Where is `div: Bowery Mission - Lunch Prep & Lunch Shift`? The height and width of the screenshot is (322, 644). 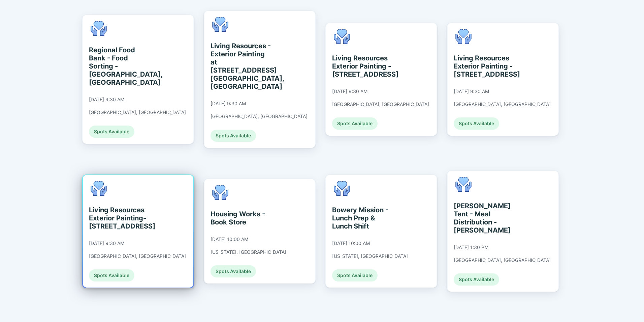
div: Bowery Mission - Lunch Prep & Lunch Shift is located at coordinates (363, 218).